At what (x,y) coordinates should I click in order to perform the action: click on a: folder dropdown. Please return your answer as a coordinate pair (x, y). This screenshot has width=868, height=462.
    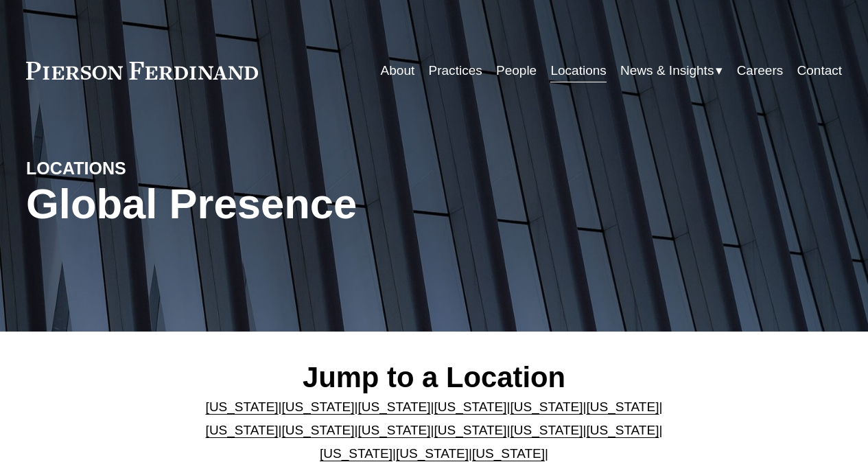
    Looking at the image, I should click on (671, 71).